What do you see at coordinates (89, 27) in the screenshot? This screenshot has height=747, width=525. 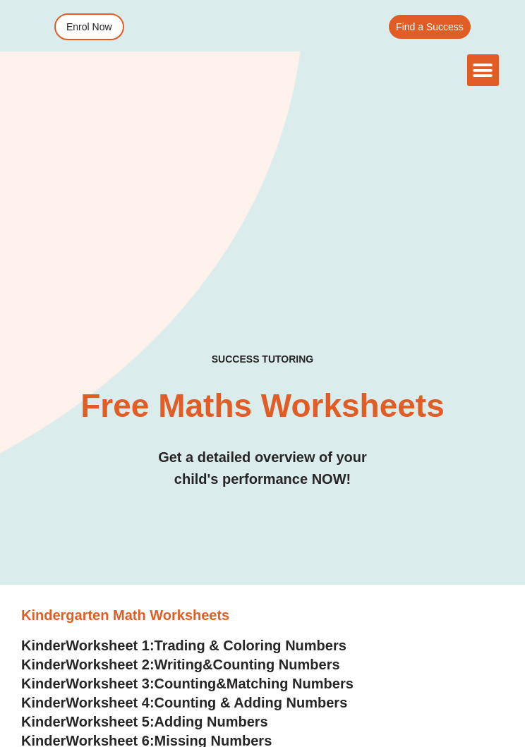 I see `span: Enrol Now` at bounding box center [89, 27].